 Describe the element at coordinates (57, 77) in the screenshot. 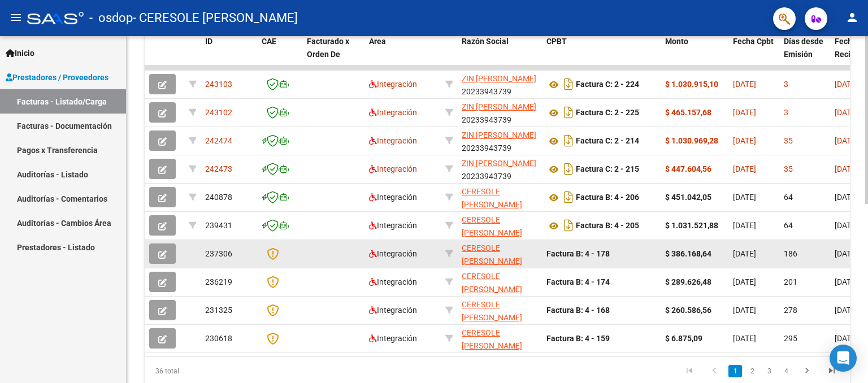

I see `span: Prestadores / Proveedores` at that location.